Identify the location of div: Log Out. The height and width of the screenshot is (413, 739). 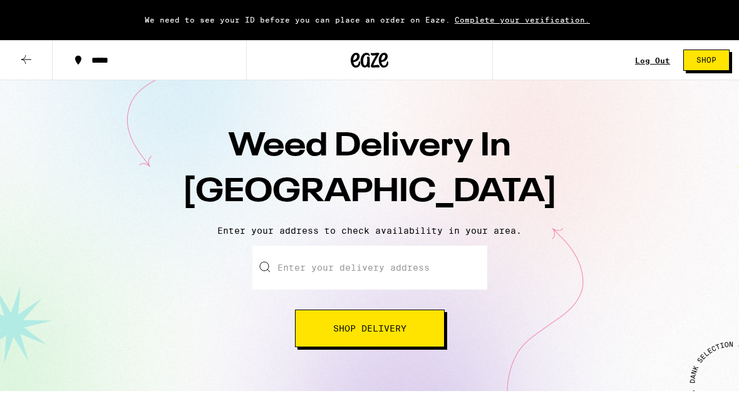
(653, 60).